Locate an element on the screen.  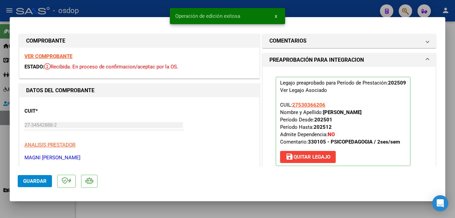
span: Operación de edición exitosa is located at coordinates (208, 16).